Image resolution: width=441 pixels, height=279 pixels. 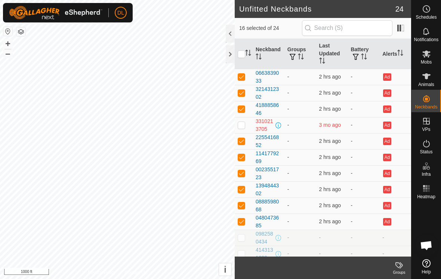 I want to click on span: Infra, so click(x=426, y=174).